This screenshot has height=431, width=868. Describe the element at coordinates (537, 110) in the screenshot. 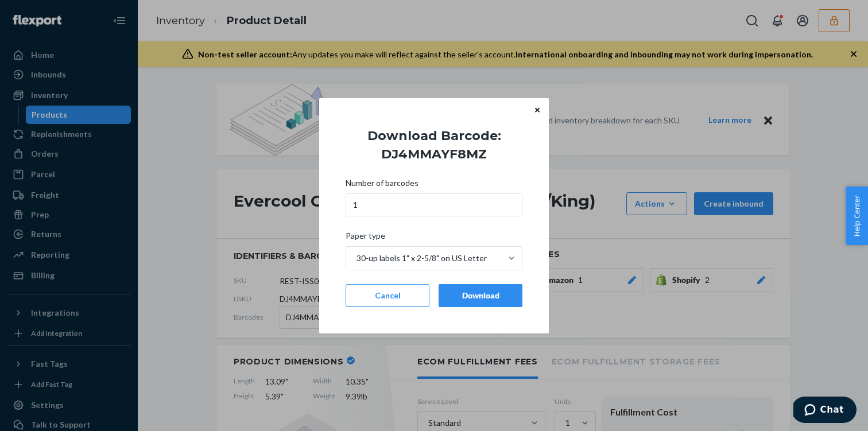

I see `button: Close` at that location.